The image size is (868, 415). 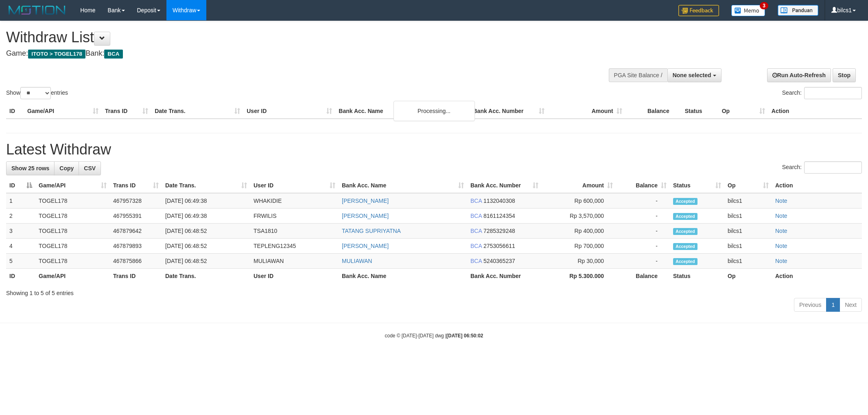 I want to click on th: ID: activate to sort column descending, so click(x=21, y=186).